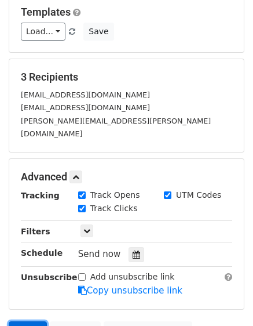 The height and width of the screenshot is (326, 253). Describe the element at coordinates (35, 231) in the screenshot. I see `strong: Filters` at that location.